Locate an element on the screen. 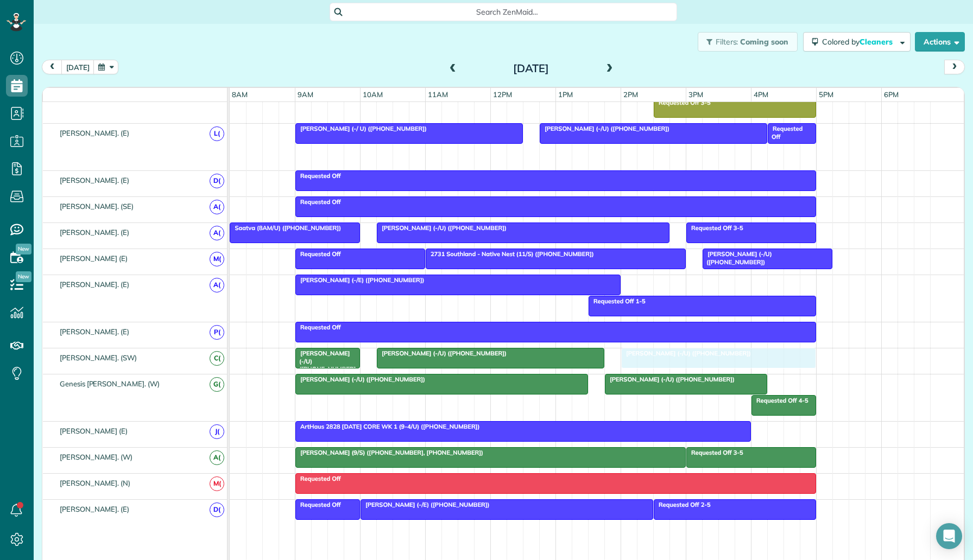 The height and width of the screenshot is (560, 973). span: Requested Off 4-5 is located at coordinates (780, 401).